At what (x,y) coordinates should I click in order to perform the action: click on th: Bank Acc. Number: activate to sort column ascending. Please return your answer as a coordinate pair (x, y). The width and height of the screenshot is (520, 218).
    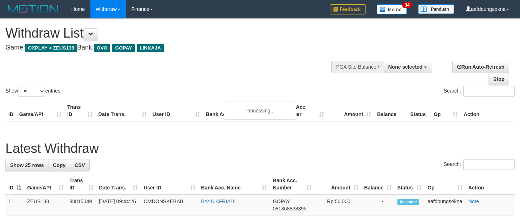
    Looking at the image, I should click on (292, 184).